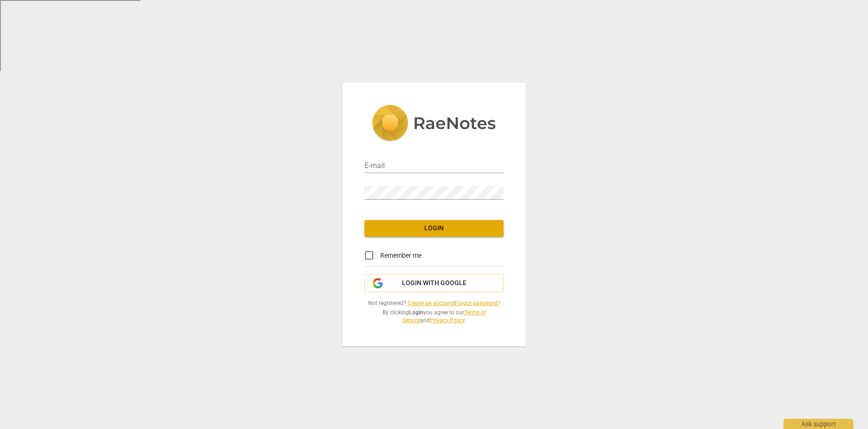 The image size is (868, 429). I want to click on a: Forgot password?, so click(478, 303).